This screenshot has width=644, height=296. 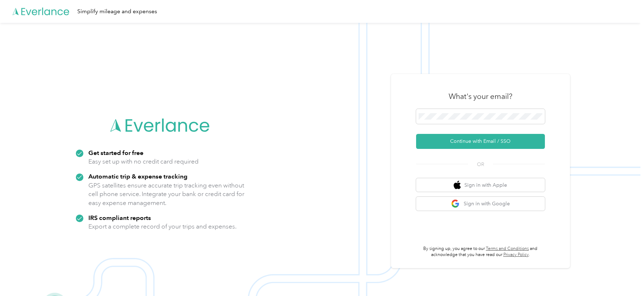 What do you see at coordinates (508, 249) in the screenshot?
I see `a: Terms and Conditions` at bounding box center [508, 249].